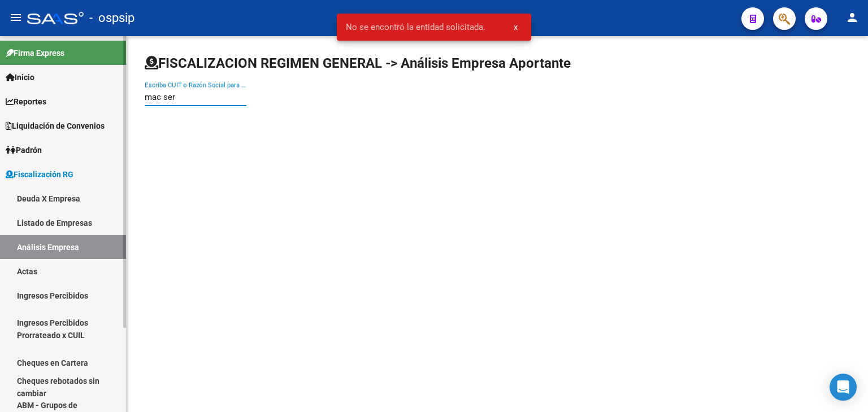 The height and width of the screenshot is (412, 868). What do you see at coordinates (853, 18) in the screenshot?
I see `mat-icon: person` at bounding box center [853, 18].